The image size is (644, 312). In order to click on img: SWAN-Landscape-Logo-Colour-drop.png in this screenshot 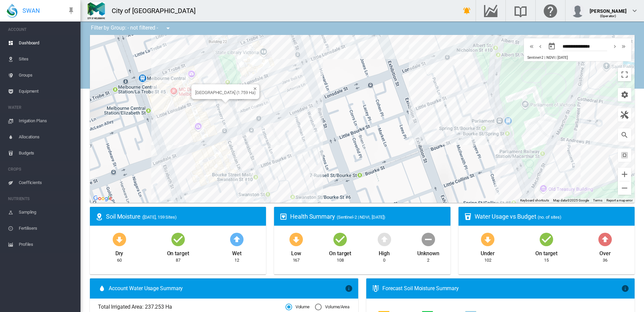, I will do `click(12, 10)`.